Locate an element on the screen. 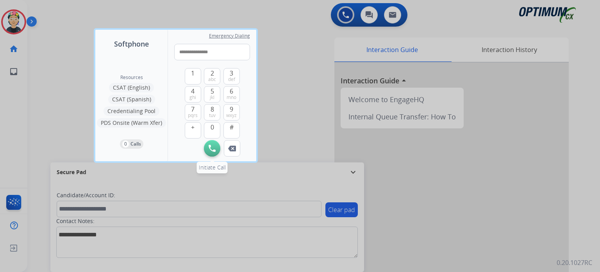 The width and height of the screenshot is (600, 272). span: abc is located at coordinates (212, 79).